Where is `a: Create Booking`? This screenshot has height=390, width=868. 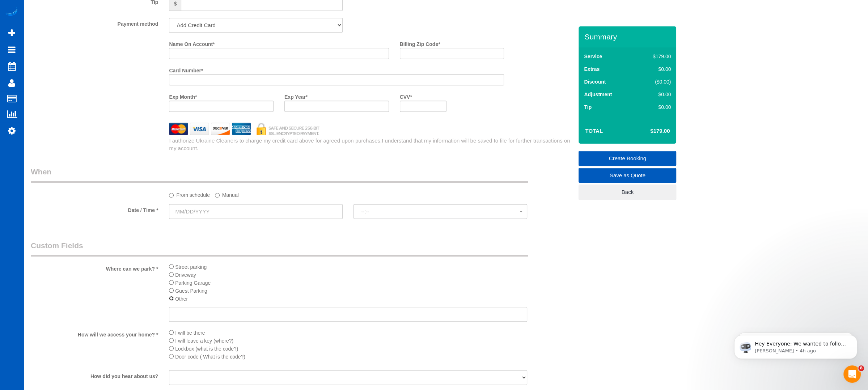 a: Create Booking is located at coordinates (628, 159).